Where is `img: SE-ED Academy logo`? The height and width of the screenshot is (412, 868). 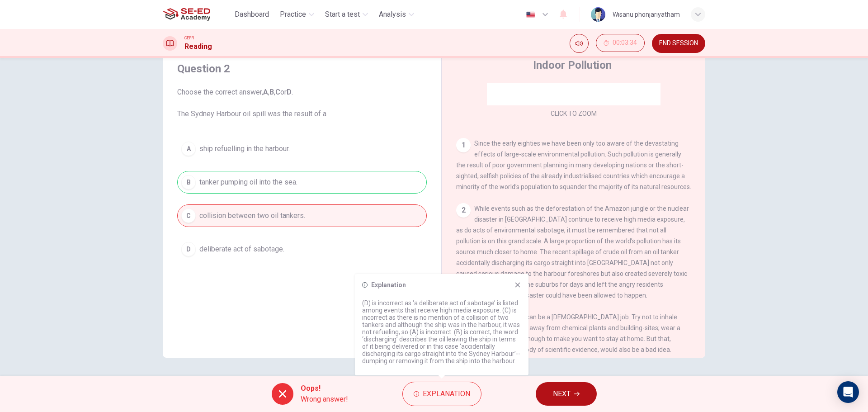 img: SE-ED Academy logo is located at coordinates (186, 15).